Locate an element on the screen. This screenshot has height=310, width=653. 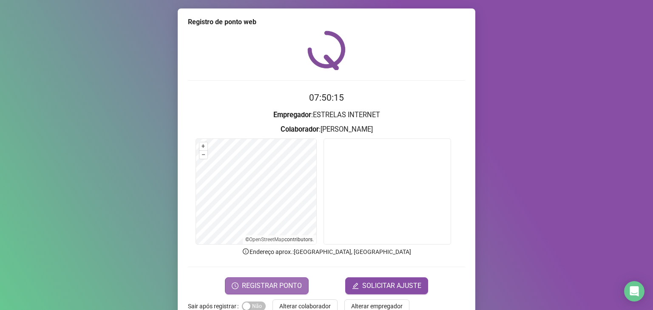
strong: Colaborador is located at coordinates (300, 129).